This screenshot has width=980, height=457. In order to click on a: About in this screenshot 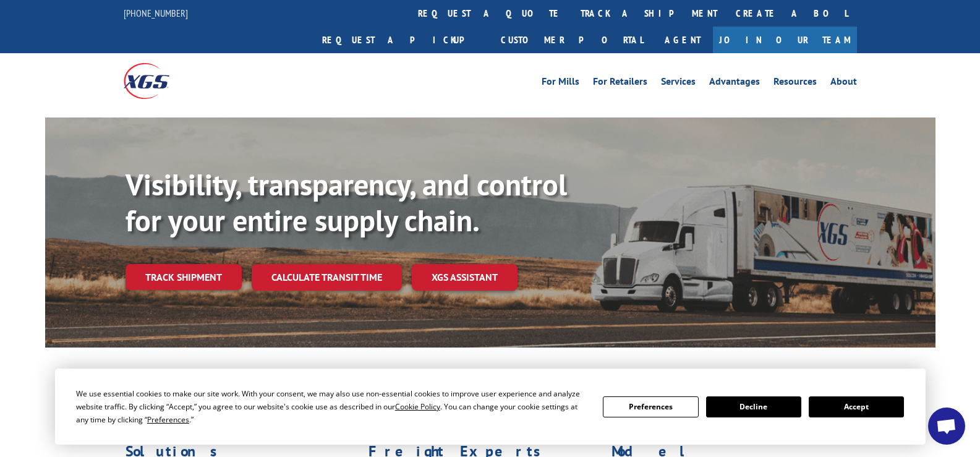, I will do `click(843, 83)`.